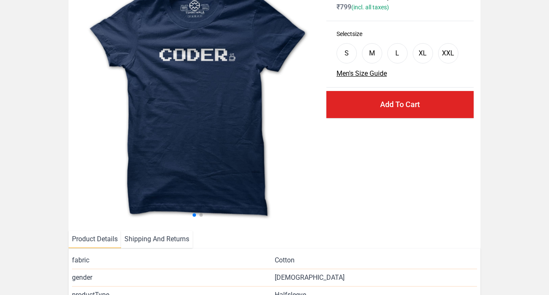 The image size is (549, 295). I want to click on div: S, so click(346, 53).